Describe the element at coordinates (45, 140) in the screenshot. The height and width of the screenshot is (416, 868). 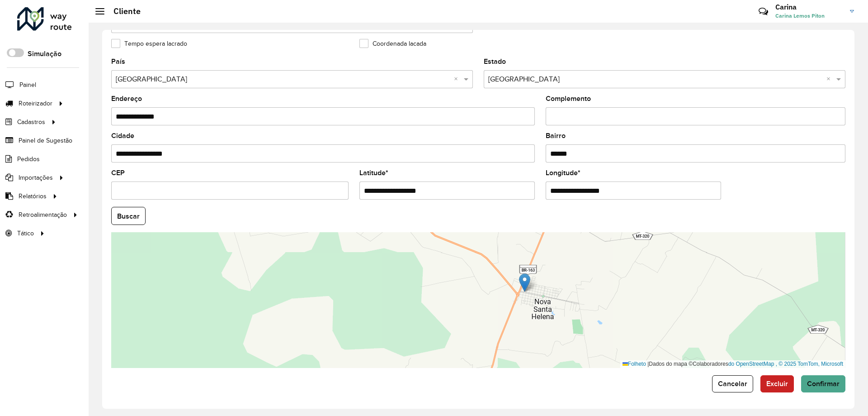
I see `font: Painel de Sugestão` at that location.